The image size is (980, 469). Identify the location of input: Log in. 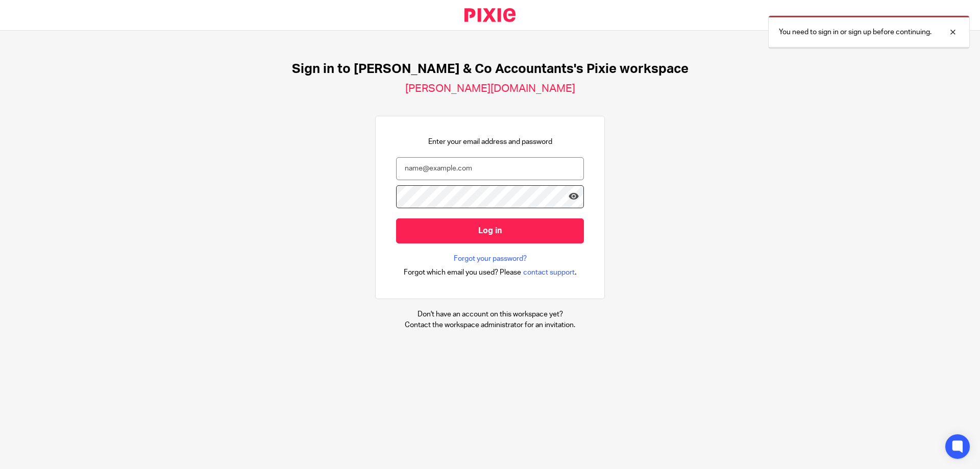
(490, 231).